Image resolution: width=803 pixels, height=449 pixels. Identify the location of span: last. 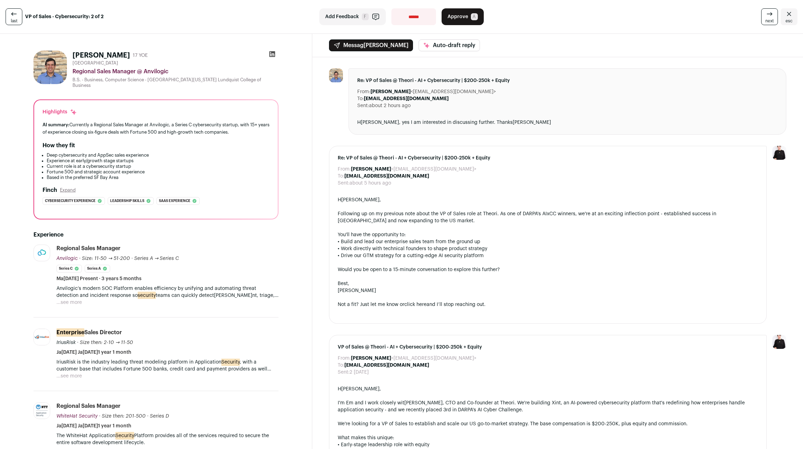
(14, 21).